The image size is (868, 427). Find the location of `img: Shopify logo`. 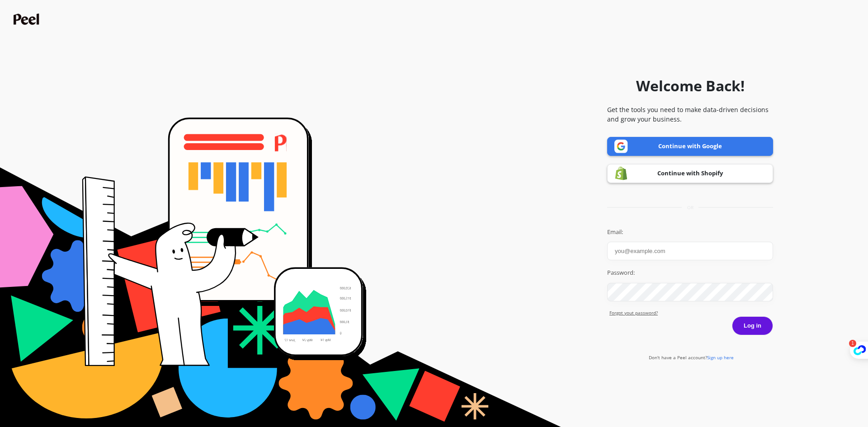

img: Shopify logo is located at coordinates (621, 173).